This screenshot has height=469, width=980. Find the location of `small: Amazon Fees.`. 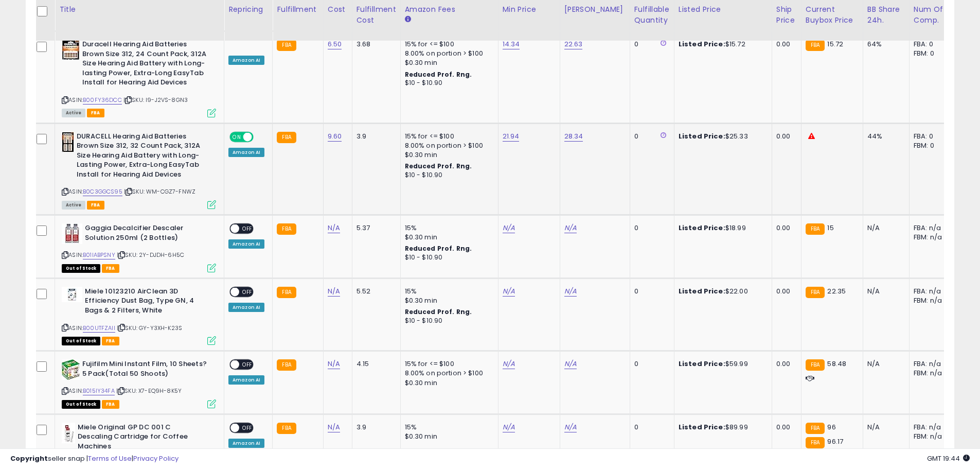

small: Amazon Fees. is located at coordinates (408, 19).